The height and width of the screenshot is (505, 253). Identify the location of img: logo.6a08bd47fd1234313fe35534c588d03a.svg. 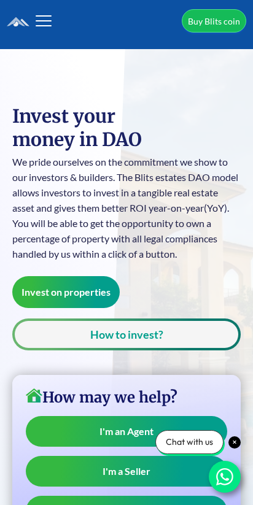
(54, 21).